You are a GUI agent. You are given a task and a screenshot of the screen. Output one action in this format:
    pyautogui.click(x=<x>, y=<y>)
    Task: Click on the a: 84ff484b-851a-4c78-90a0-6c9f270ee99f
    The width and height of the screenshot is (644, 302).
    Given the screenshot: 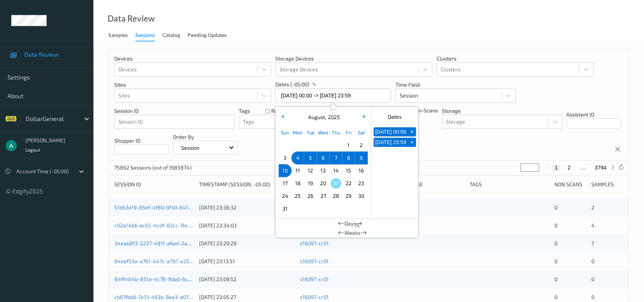 What is the action you would take?
    pyautogui.click(x=165, y=279)
    